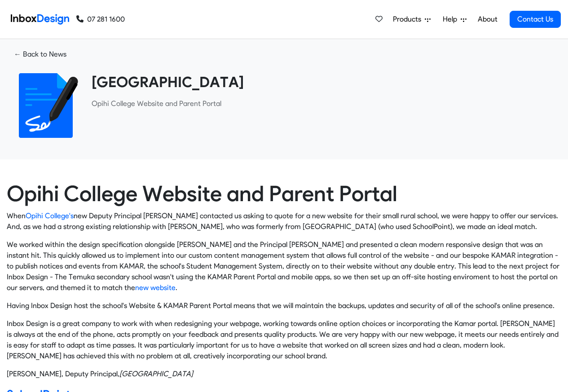  Describe the element at coordinates (46, 106) in the screenshot. I see `img: 2022_01_18_icon_signature.svg` at that location.